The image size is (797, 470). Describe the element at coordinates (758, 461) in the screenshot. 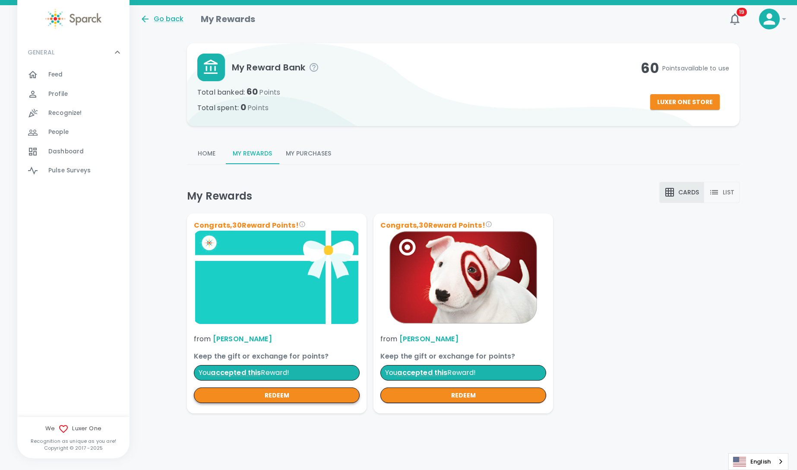

I see `div: Language` at that location.